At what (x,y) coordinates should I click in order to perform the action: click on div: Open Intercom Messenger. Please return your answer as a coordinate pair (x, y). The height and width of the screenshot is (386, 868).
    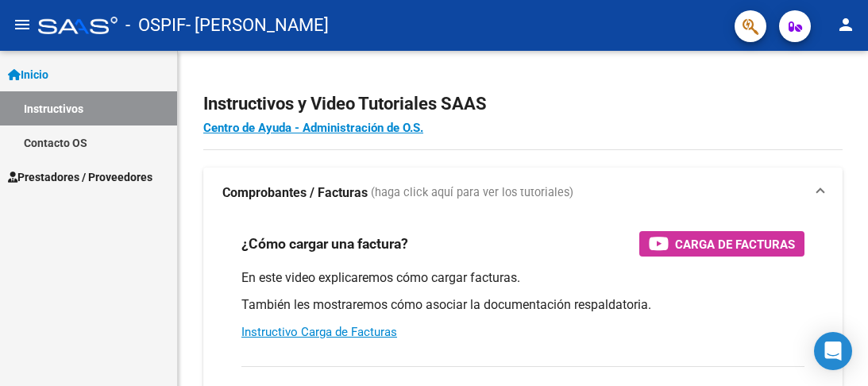
    Looking at the image, I should click on (833, 351).